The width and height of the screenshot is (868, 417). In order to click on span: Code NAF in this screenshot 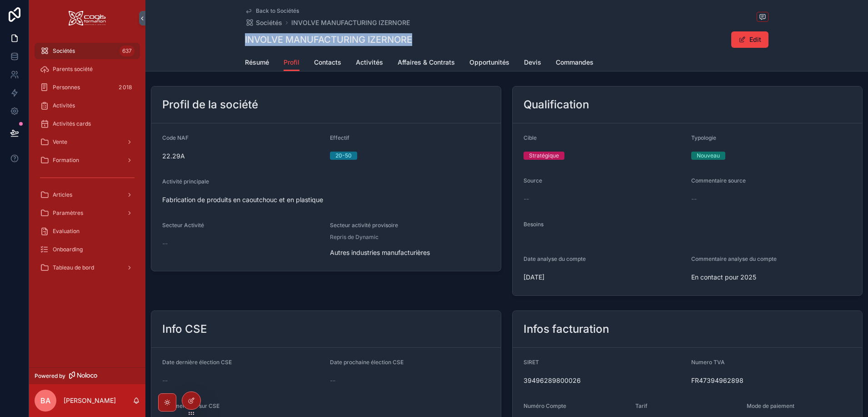, I will do `click(175, 138)`.